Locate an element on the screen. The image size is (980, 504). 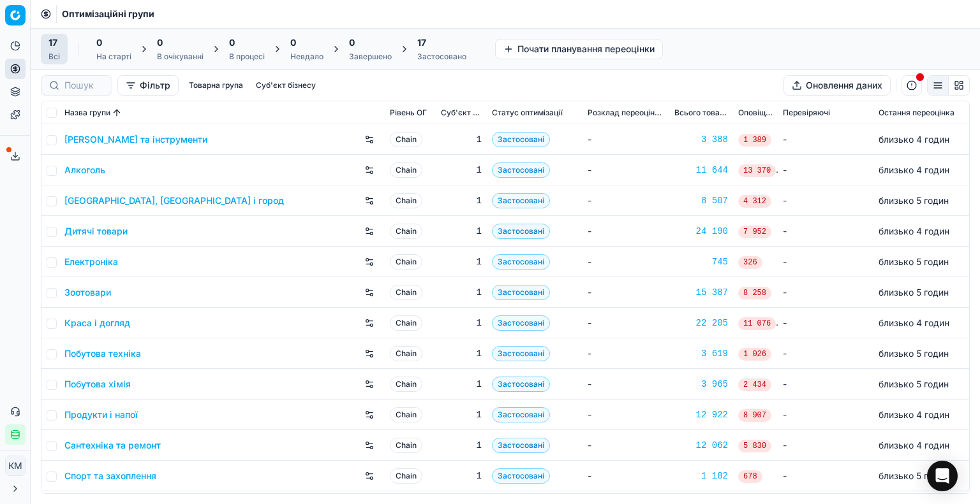
div: 12 062 is located at coordinates (701, 446).